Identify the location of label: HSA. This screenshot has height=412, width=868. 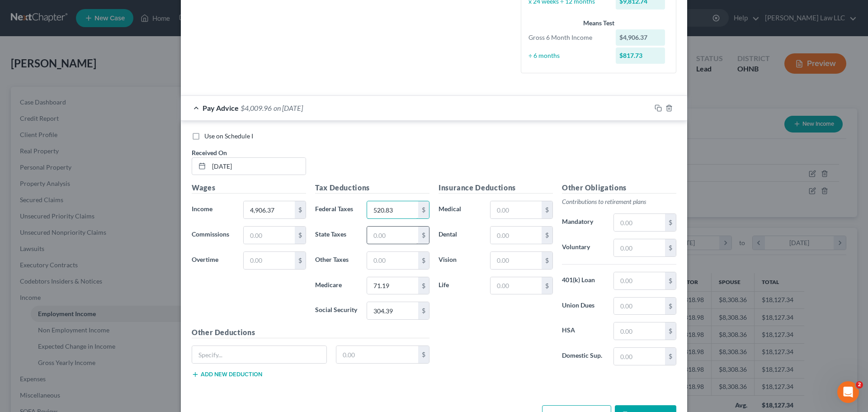
(584, 331).